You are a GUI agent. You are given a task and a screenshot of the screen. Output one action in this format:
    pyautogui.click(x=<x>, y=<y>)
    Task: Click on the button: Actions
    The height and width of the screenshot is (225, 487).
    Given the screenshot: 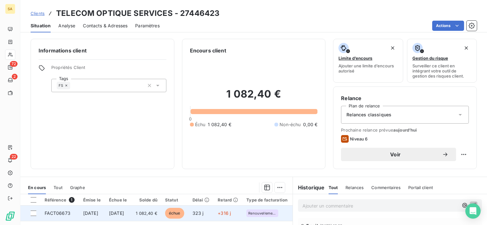 What is the action you would take?
    pyautogui.click(x=448, y=26)
    